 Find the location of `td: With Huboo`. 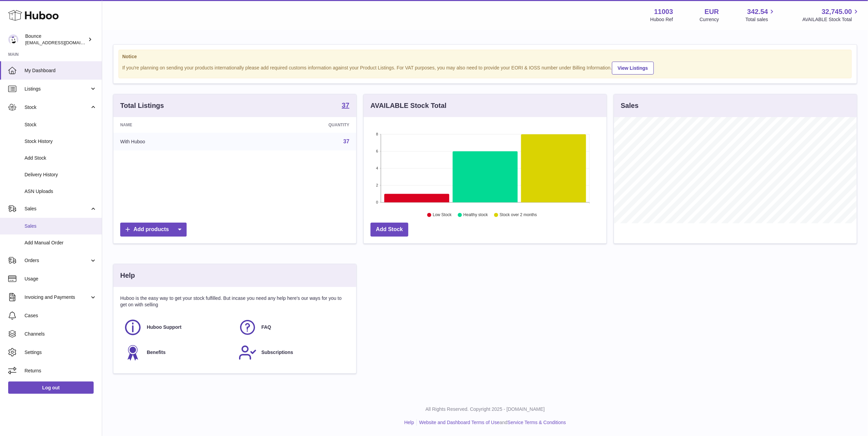

td: With Huboo is located at coordinates (178, 142).